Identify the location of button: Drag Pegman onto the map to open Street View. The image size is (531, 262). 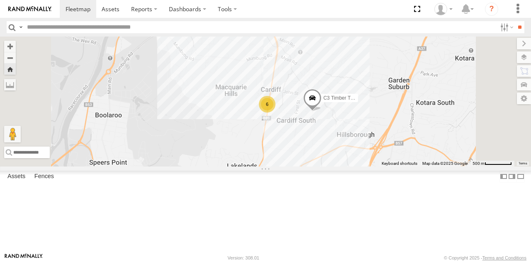
(12, 134).